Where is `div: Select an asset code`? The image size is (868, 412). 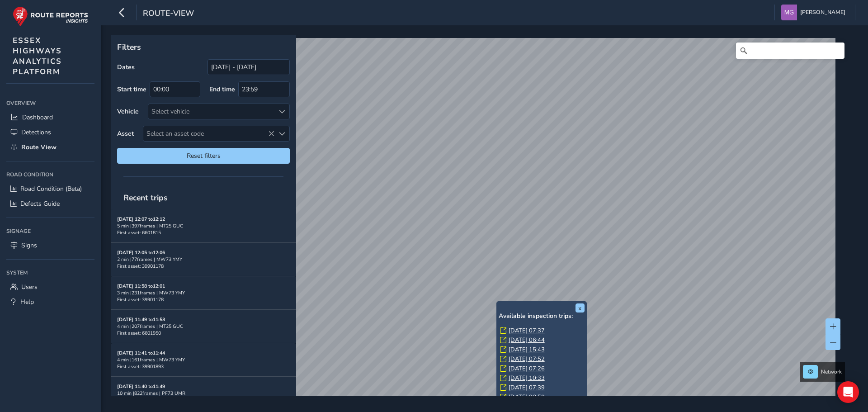
div: Select an asset code is located at coordinates (281, 133).